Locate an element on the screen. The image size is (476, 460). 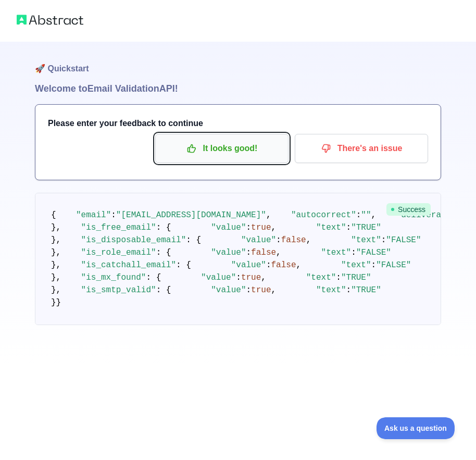
span: "autocorrect" is located at coordinates (323, 215).